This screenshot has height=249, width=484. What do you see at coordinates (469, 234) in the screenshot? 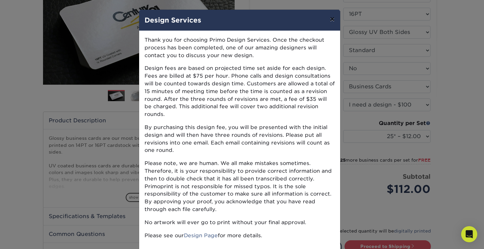
I see `div: Open Intercom Messenger` at bounding box center [469, 234].